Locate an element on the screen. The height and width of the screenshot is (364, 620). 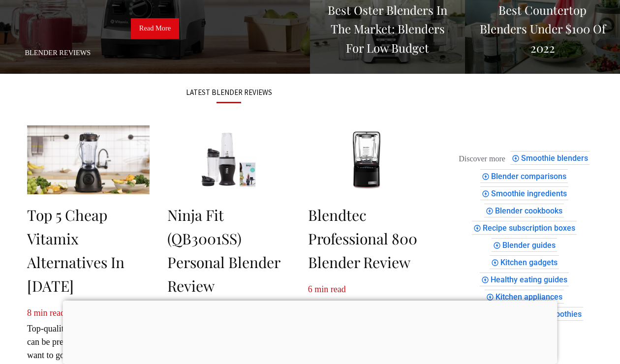
span: Kitchen gadgets is located at coordinates (530, 262).